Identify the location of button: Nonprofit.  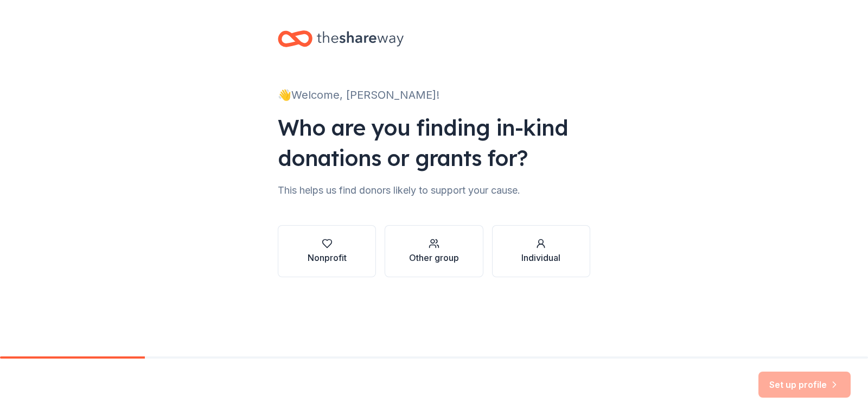
(327, 251).